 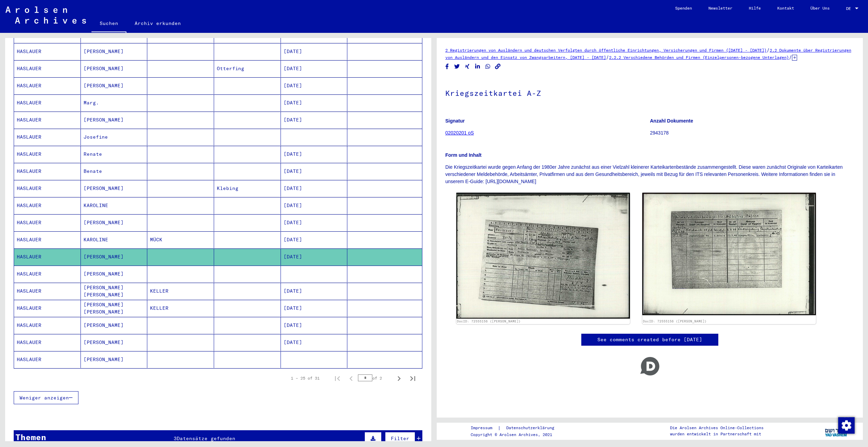 What do you see at coordinates (456, 121) in the screenshot?
I see `b: Signatur` at bounding box center [456, 121].